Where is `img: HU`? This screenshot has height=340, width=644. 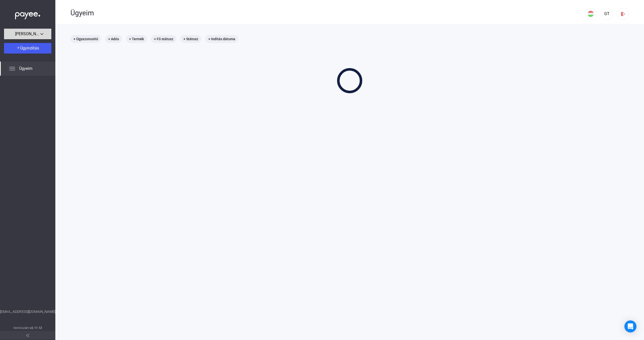
img: HU is located at coordinates (591, 14).